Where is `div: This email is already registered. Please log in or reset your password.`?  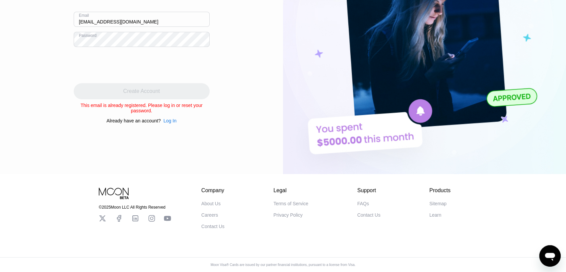
div: This email is already registered. Please log in or reset your password. is located at coordinates (142, 108).